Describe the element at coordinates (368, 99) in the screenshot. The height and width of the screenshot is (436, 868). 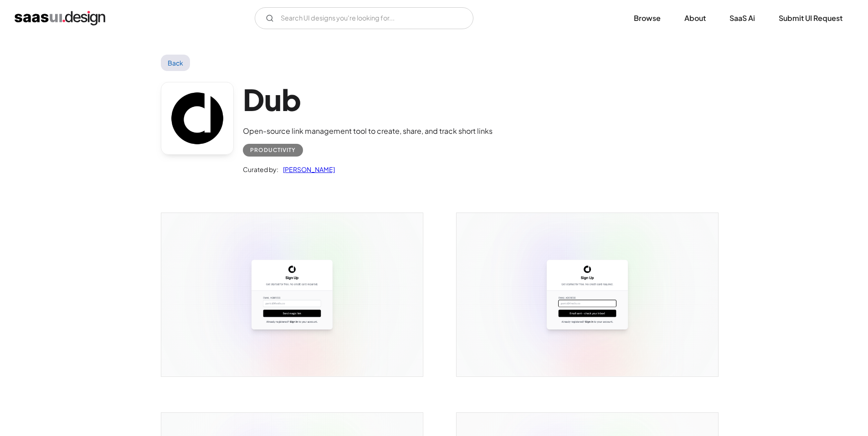
I see `h1: Dub` at that location.